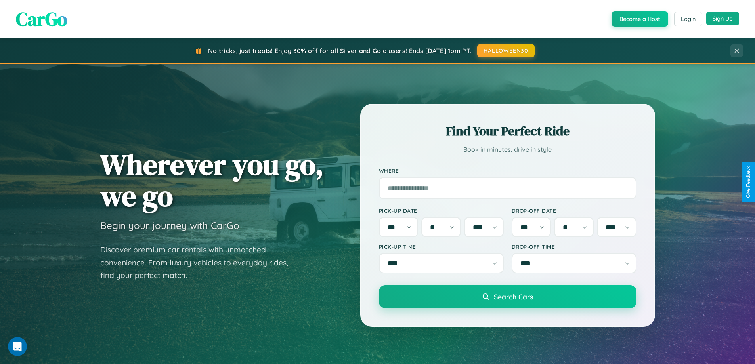 This screenshot has height=364, width=755. Describe the element at coordinates (639, 19) in the screenshot. I see `button: Become a Host` at that location.